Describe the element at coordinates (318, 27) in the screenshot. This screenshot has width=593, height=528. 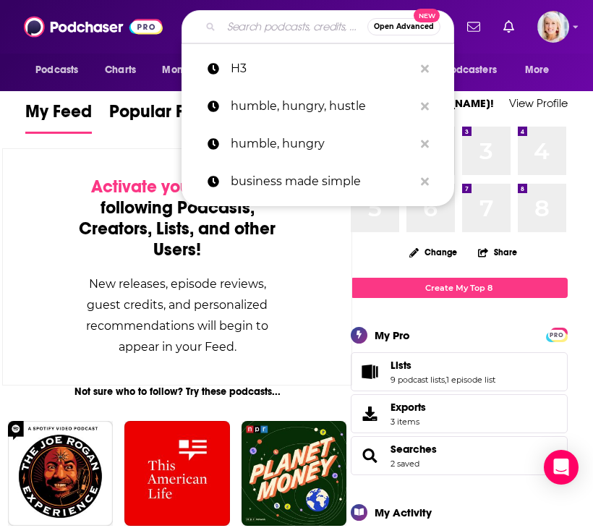
I see `div: Search podcasts, credits, & more...` at that location.